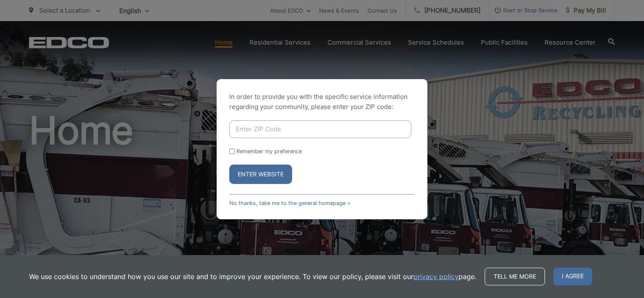  I want to click on span: I agree, so click(572, 277).